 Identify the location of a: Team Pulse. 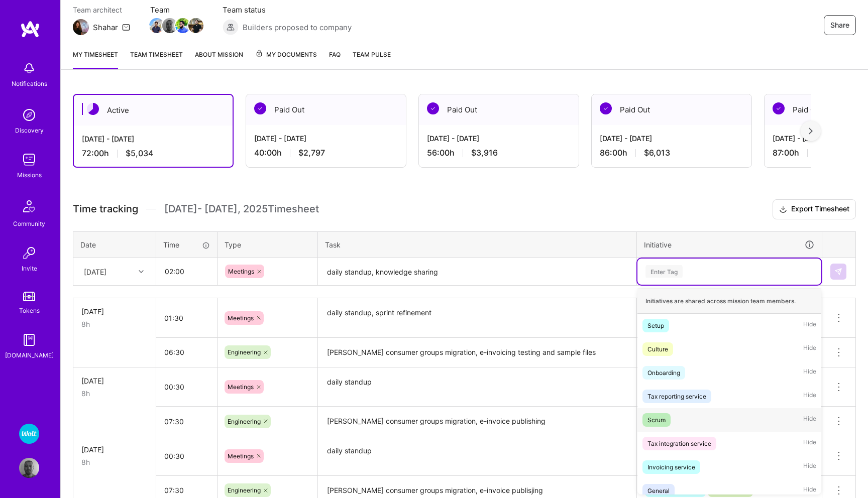
(371, 59).